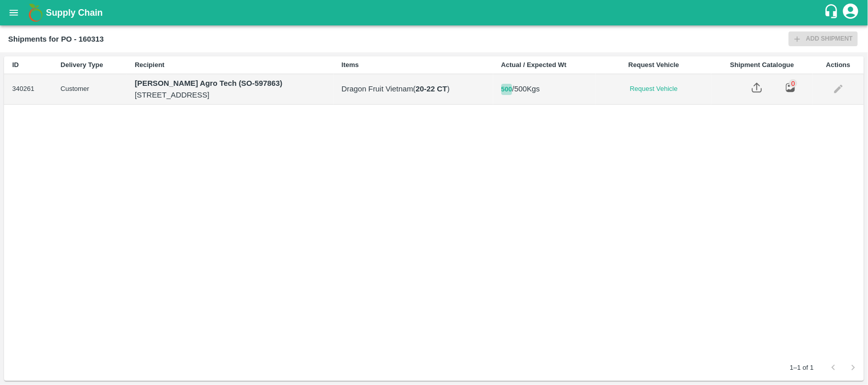 The image size is (868, 385). Describe the element at coordinates (28, 89) in the screenshot. I see `td: 340261` at that location.